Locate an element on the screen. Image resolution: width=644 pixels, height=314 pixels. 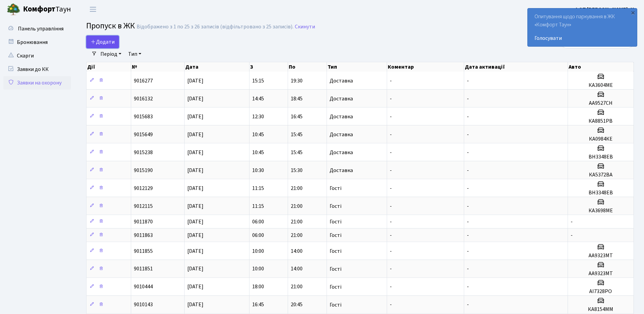
span: 19:30 is located at coordinates (296, 80).